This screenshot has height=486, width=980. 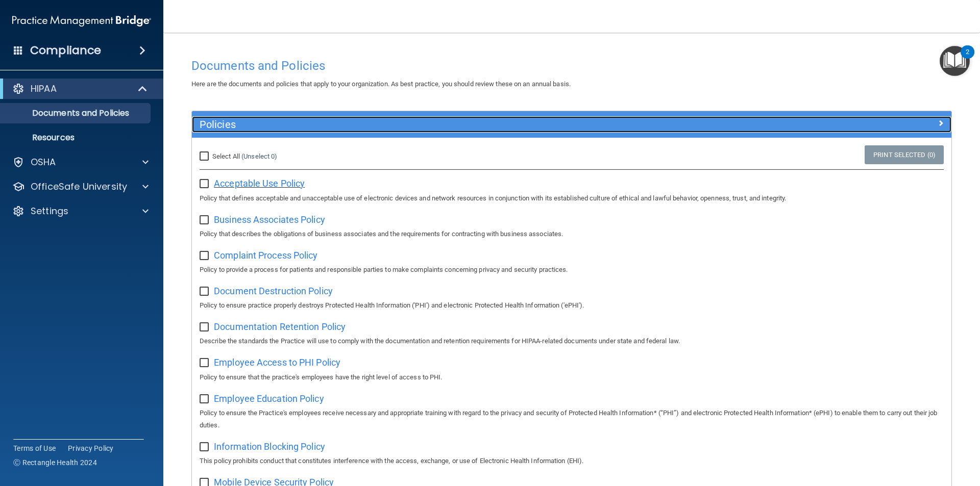 What do you see at coordinates (273, 291) in the screenshot?
I see `span: Document Destruction Policy` at bounding box center [273, 291].